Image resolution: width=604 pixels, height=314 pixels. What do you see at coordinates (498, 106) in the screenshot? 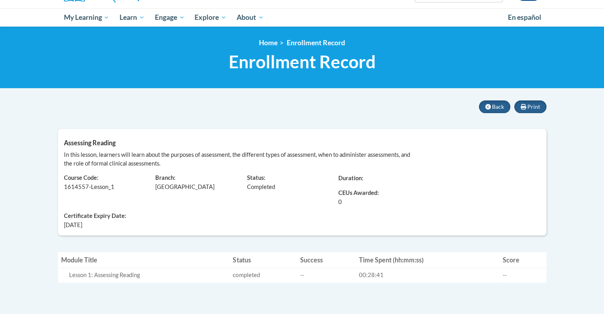
I see `span: Back` at bounding box center [498, 106].